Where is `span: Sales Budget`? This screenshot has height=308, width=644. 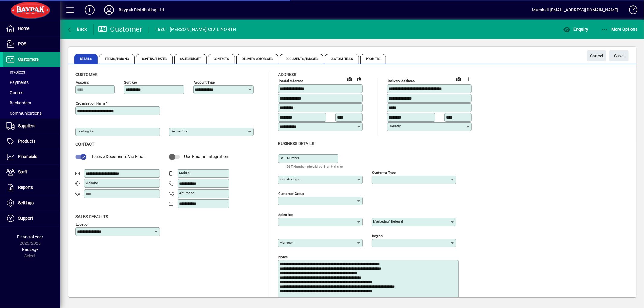
span: Sales Budget is located at coordinates (190, 59).